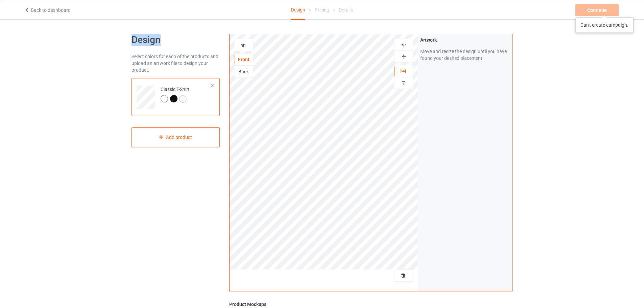 The height and width of the screenshot is (308, 644). I want to click on div: Product Mockups, so click(371, 304).